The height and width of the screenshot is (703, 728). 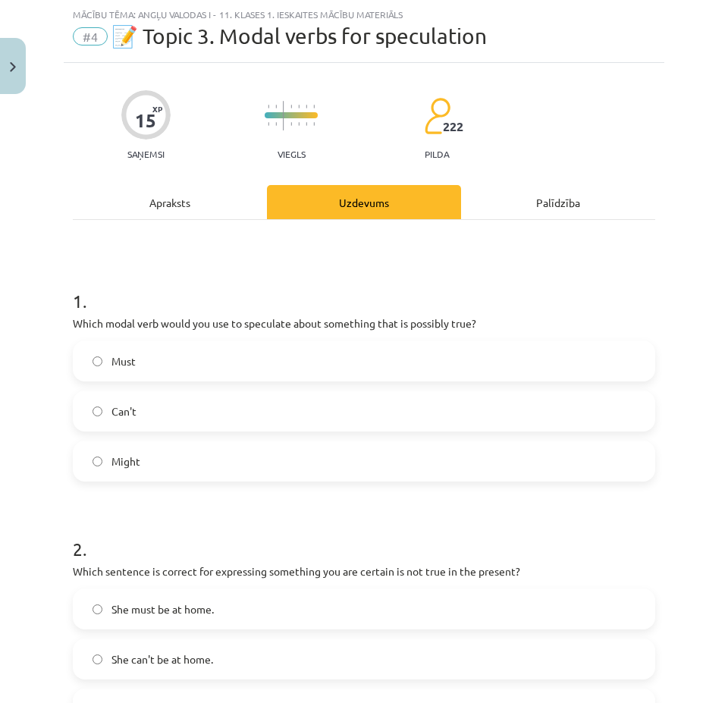 I want to click on span: XP, so click(x=157, y=109).